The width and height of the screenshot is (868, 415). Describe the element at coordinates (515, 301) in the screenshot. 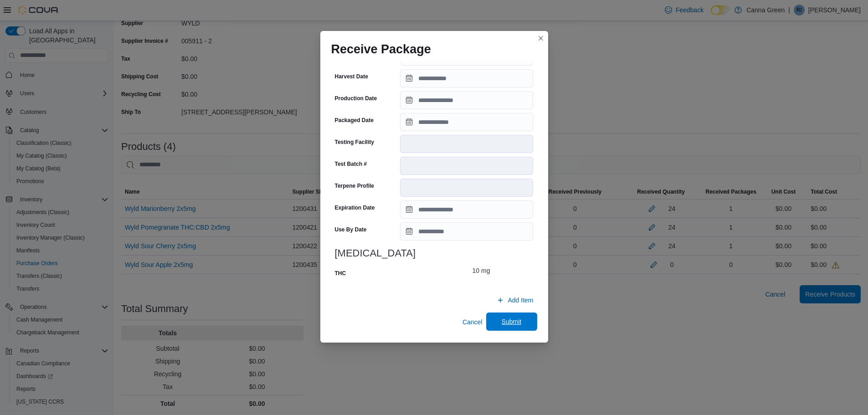

I see `button: Add Item` at that location.